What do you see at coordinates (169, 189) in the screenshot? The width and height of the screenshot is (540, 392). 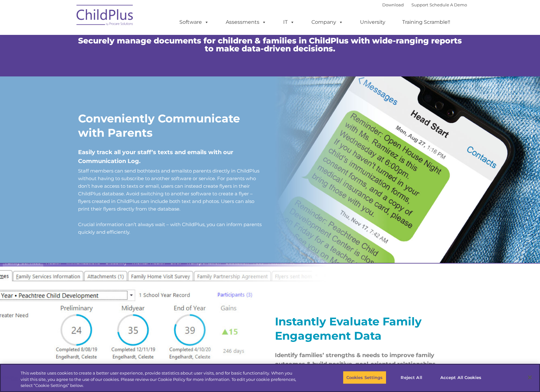 I see `span: Staff members can send both to parents directly in ChildPlus without having to subscribe to anoth...` at bounding box center [169, 189].